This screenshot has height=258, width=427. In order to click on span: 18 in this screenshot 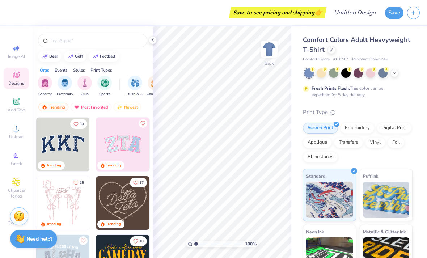, I will do `click(142, 242)`.